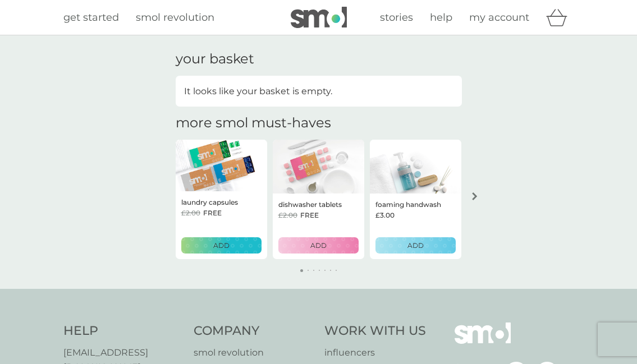  Describe the element at coordinates (253, 331) in the screenshot. I see `h4: Company` at that location.